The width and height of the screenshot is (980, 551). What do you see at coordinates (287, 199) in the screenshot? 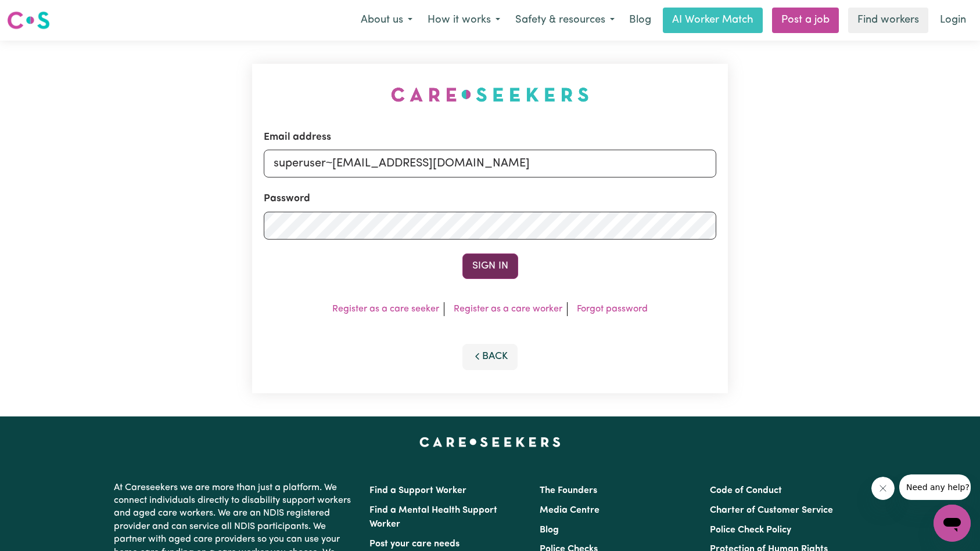
I see `label: Password` at bounding box center [287, 199].